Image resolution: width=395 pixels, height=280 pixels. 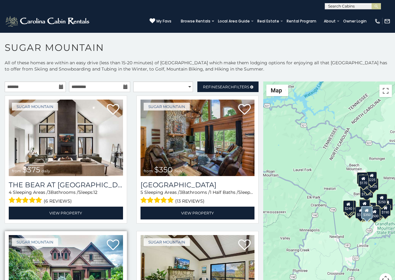 I want to click on div: $1,095, so click(x=367, y=192).